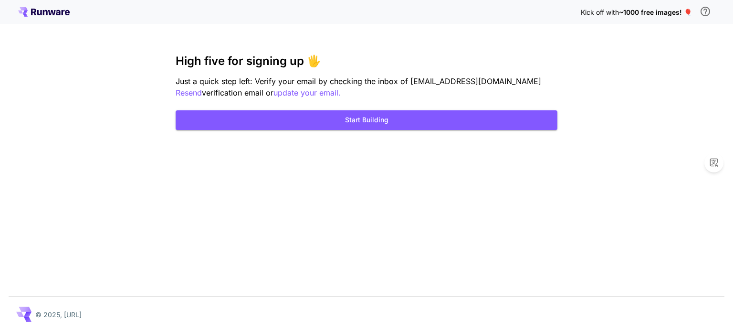 The height and width of the screenshot is (332, 733). I want to click on button: update your email., so click(307, 93).